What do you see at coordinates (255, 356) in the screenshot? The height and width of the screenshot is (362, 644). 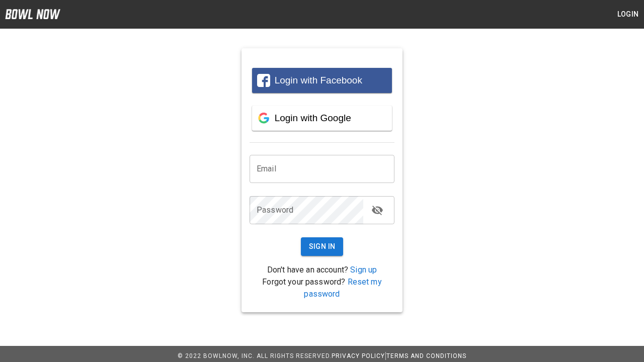 I see `span: © 2022 BowlNow, Inc. All Rights Reserved.` at bounding box center [255, 356].